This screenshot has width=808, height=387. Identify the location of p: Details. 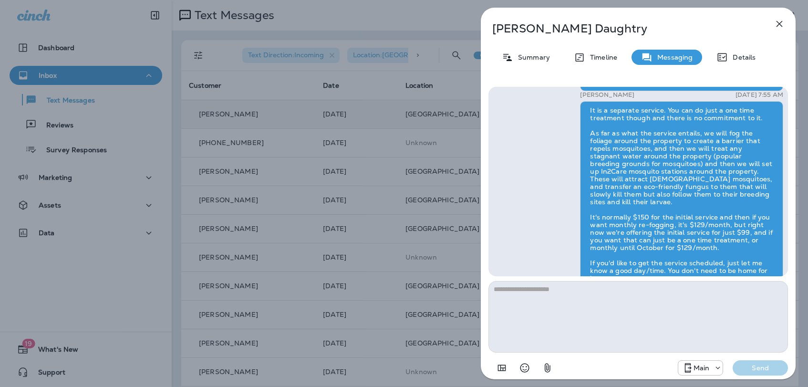
(742, 57).